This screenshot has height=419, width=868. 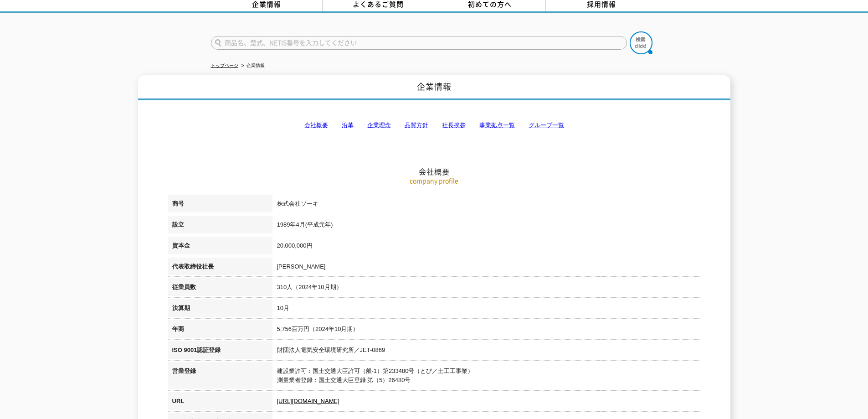 I want to click on td: 5,756百万円（2024年10月期）, so click(x=487, y=330).